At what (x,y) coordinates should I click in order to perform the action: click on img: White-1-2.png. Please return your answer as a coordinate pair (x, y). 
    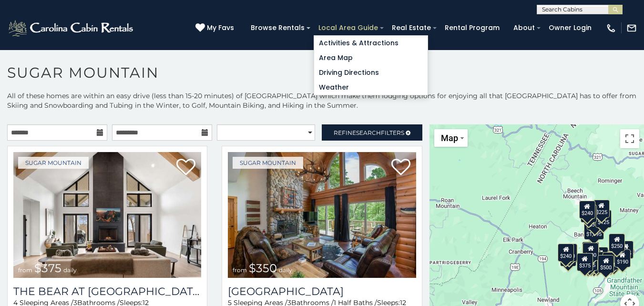
    Looking at the image, I should click on (71, 28).